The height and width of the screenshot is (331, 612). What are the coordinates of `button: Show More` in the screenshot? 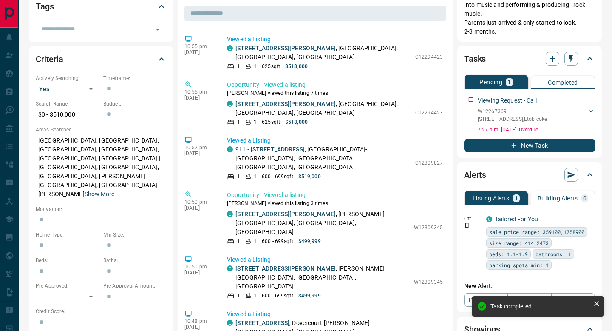 It's located at (99, 194).